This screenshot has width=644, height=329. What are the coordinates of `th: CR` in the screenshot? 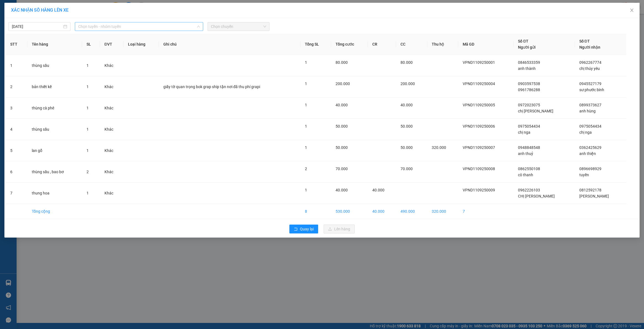 It's located at (382, 44).